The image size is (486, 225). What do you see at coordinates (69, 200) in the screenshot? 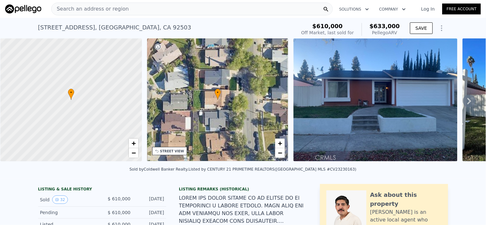
I see `div: Sold` at bounding box center [69, 200].